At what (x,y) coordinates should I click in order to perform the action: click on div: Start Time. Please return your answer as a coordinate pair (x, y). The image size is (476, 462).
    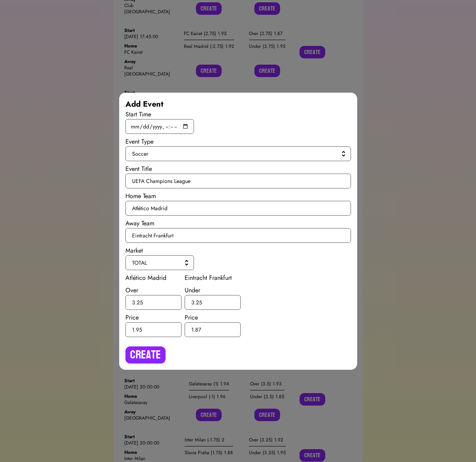
    Looking at the image, I should click on (238, 114).